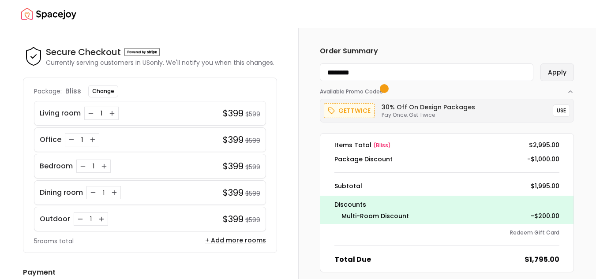 The image size is (596, 279). Describe the element at coordinates (364, 159) in the screenshot. I see `dt: Package Discount` at that location.